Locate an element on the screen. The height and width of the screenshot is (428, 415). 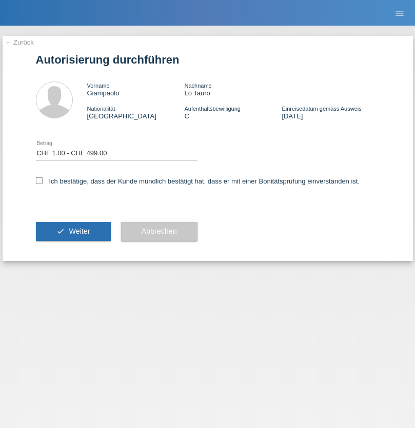
div: Lo Tauro is located at coordinates (233, 89).